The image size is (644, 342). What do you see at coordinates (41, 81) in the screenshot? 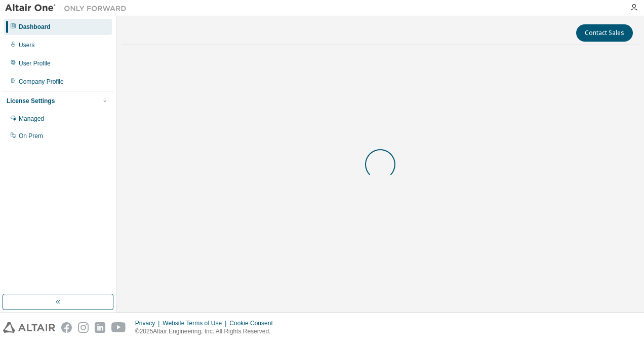
I see `div: Company Profile` at bounding box center [41, 81].